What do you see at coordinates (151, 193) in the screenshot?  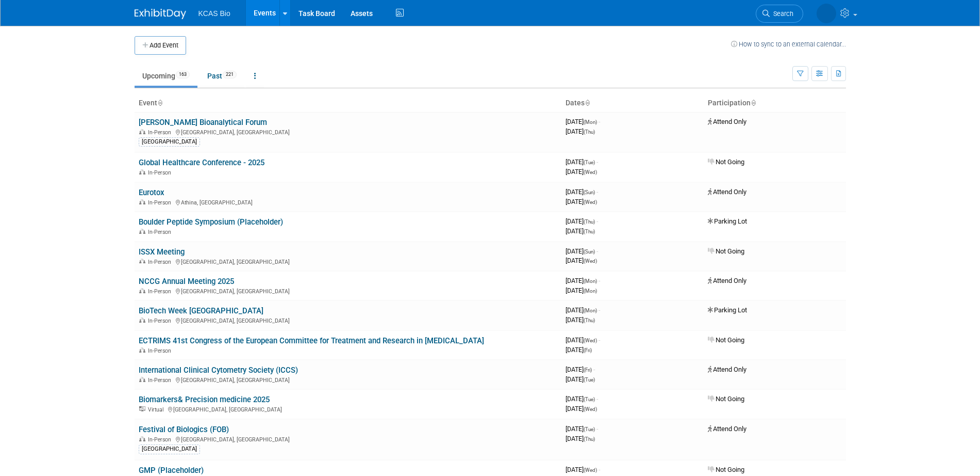 I see `a: Eurotox` at bounding box center [151, 193].